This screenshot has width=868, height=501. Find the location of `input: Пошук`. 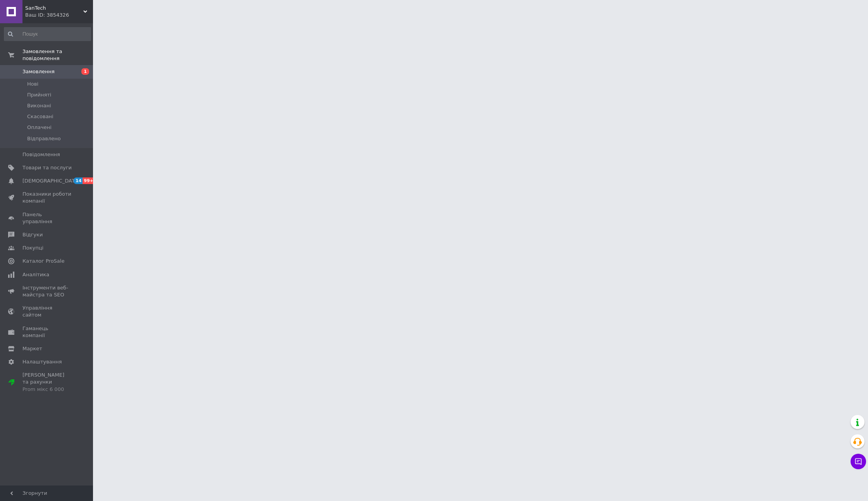

input: Пошук is located at coordinates (47, 34).